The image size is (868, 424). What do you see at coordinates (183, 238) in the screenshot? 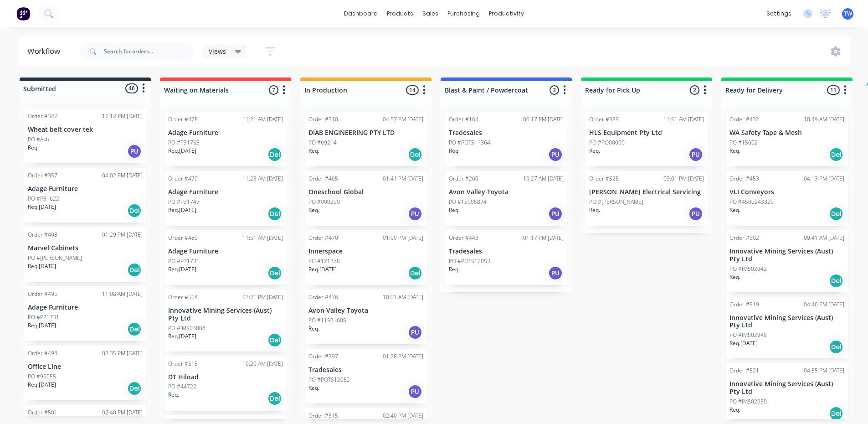
I see `div: Order #480` at bounding box center [183, 238].